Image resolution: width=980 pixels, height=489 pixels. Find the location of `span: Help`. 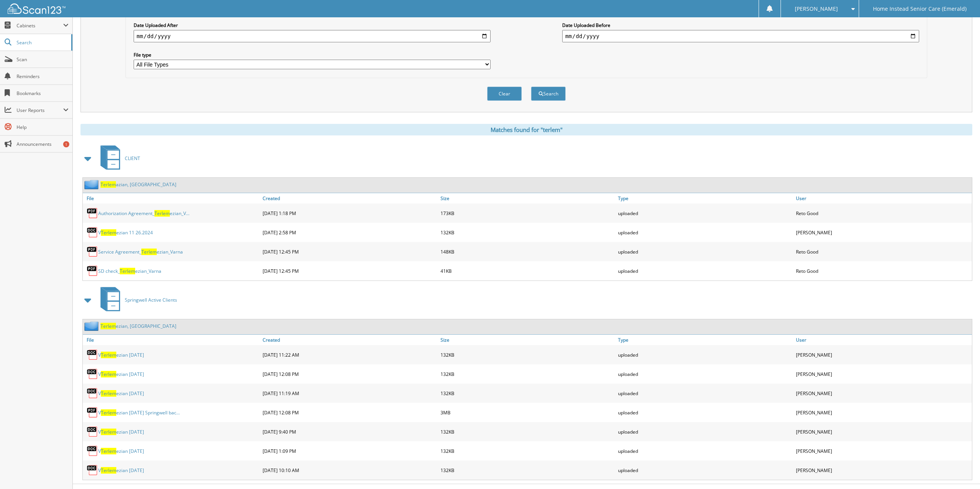

span: Help is located at coordinates (42, 127).